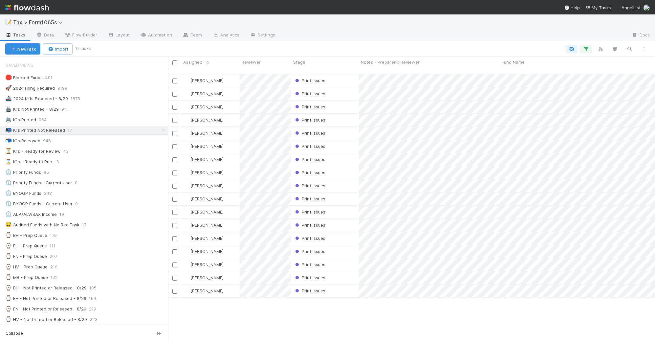 The image size is (655, 342). Describe the element at coordinates (46, 298) in the screenshot. I see `div: EH - Not Printed or Released - 8/29` at that location.